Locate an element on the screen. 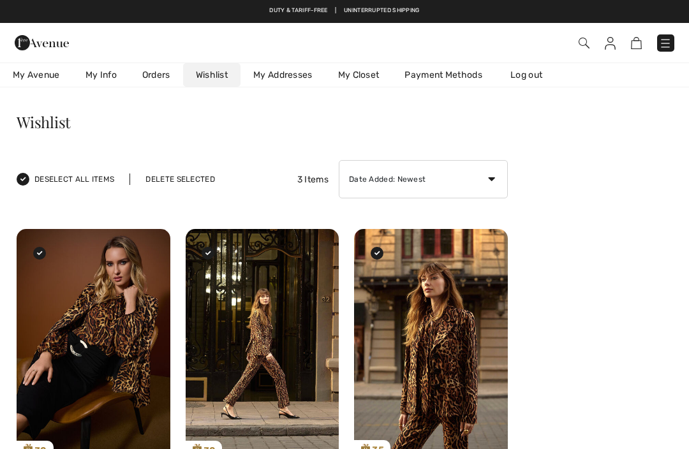  span: Deselect All Items is located at coordinates (74, 179).